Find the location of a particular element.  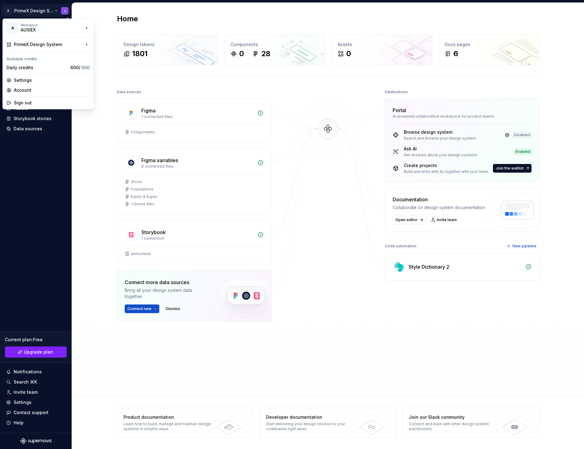

div: Sign out is located at coordinates (52, 103).